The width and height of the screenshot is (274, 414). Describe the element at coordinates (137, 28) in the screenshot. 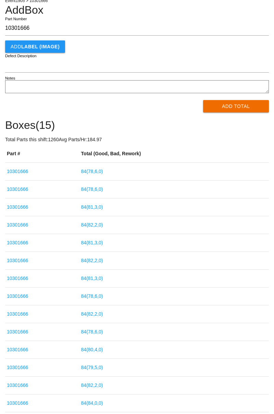

I see `input: Required` at that location.